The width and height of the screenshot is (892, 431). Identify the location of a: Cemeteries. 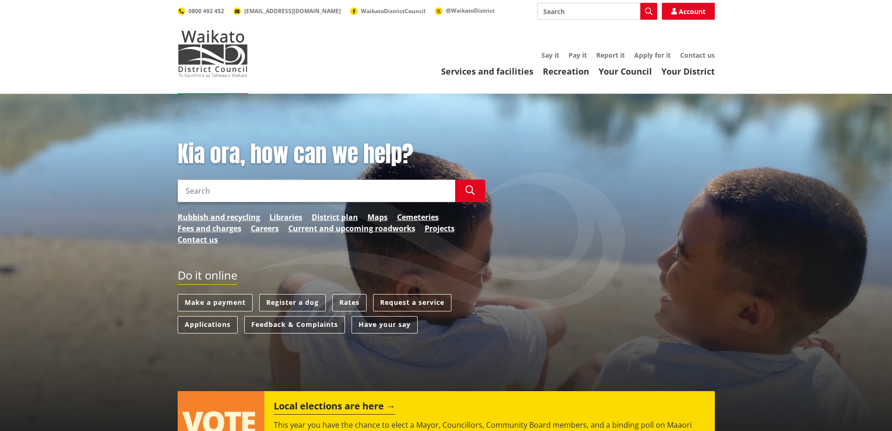
(418, 217).